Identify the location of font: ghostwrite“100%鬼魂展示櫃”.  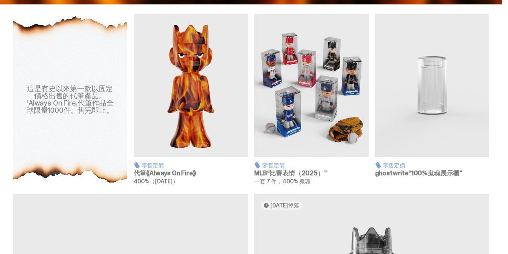
(419, 173).